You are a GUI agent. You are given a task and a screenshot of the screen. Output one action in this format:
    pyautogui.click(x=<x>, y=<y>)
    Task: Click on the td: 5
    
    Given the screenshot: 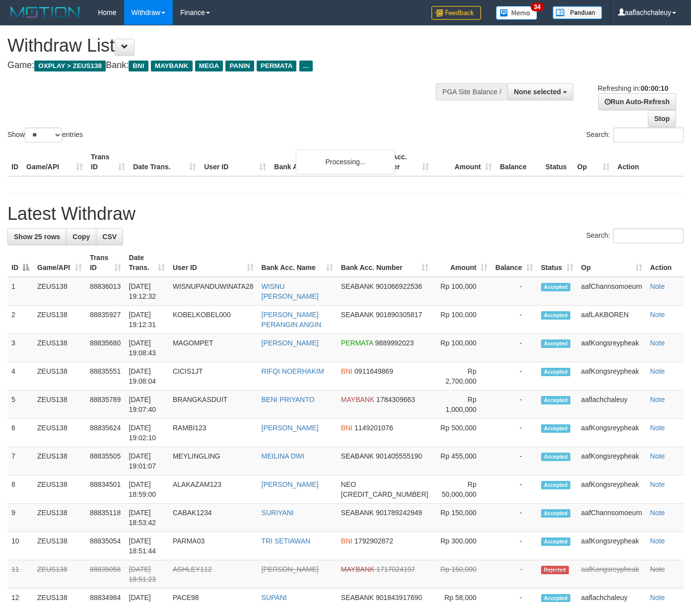 What is the action you would take?
    pyautogui.click(x=20, y=405)
    